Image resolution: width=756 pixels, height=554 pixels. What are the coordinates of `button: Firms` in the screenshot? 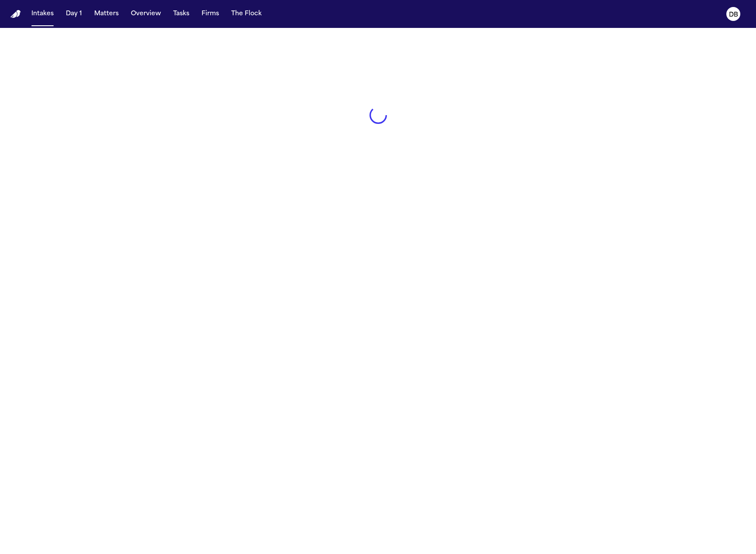 It's located at (210, 14).